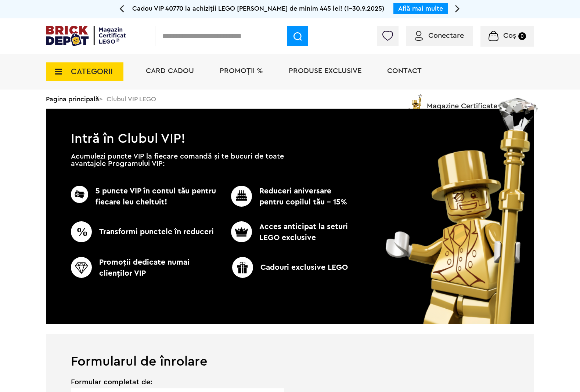 Image resolution: width=580 pixels, height=392 pixels. I want to click on a: Contact, so click(405, 71).